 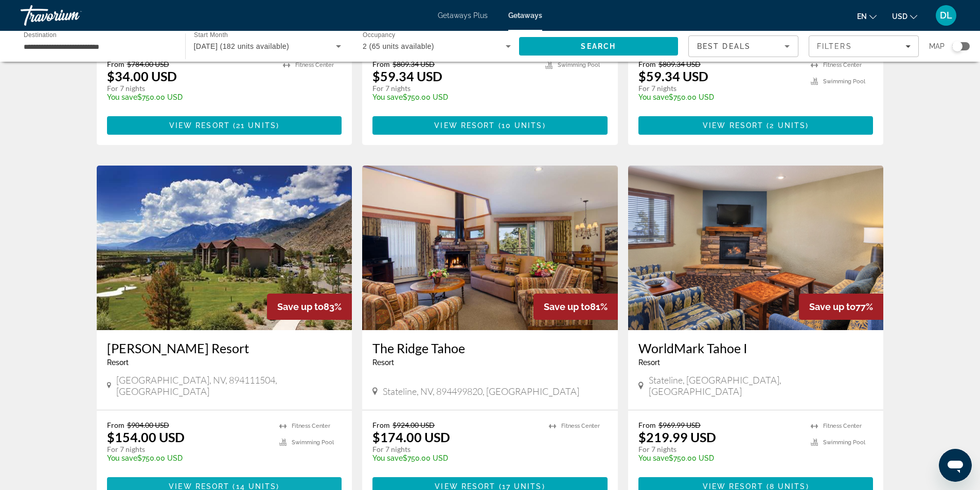 What do you see at coordinates (225, 248) in the screenshot?
I see `a: David Walley's Resort` at bounding box center [225, 248].